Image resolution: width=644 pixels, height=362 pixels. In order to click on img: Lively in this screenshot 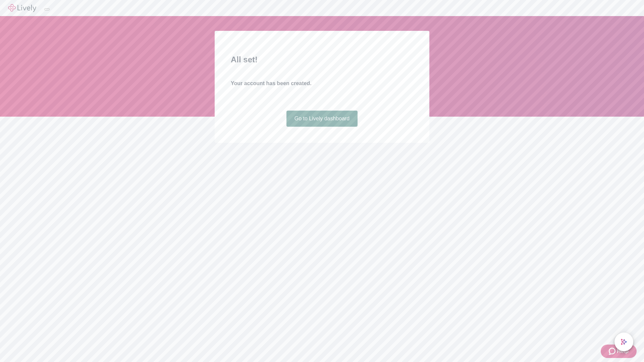, I will do `click(22, 8)`.